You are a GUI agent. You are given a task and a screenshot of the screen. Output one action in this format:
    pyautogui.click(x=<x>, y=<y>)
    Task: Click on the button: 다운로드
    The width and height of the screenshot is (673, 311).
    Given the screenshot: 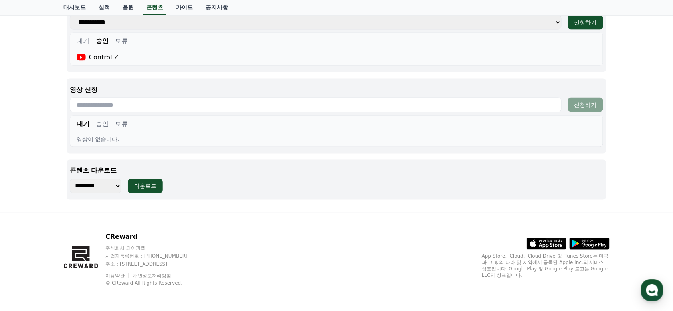 What is the action you would take?
    pyautogui.click(x=145, y=186)
    